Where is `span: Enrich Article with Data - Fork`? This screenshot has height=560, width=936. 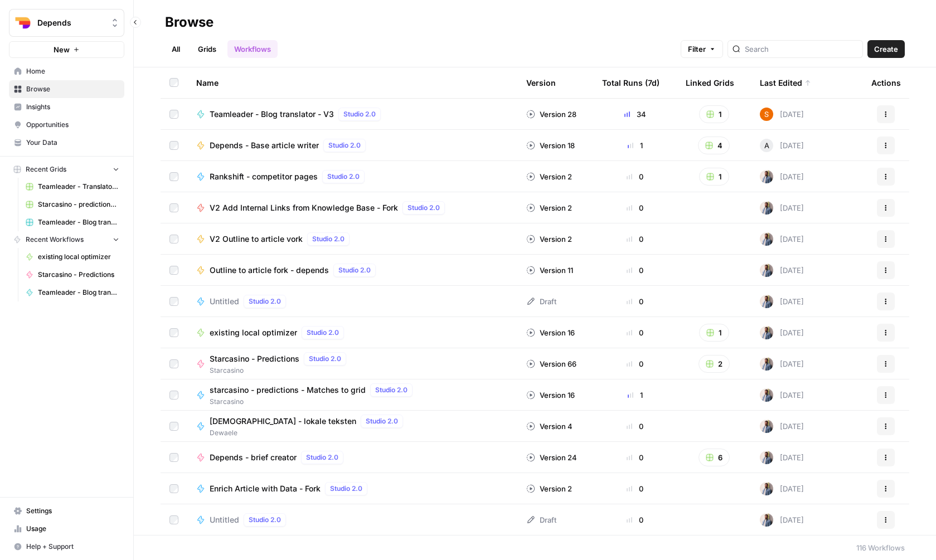
span: Enrich Article with Data - Fork is located at coordinates (265, 489).